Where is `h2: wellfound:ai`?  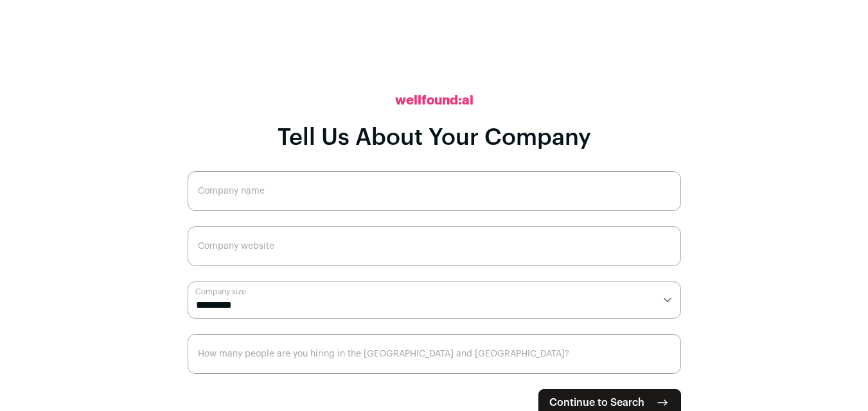 h2: wellfound:ai is located at coordinates (434, 100).